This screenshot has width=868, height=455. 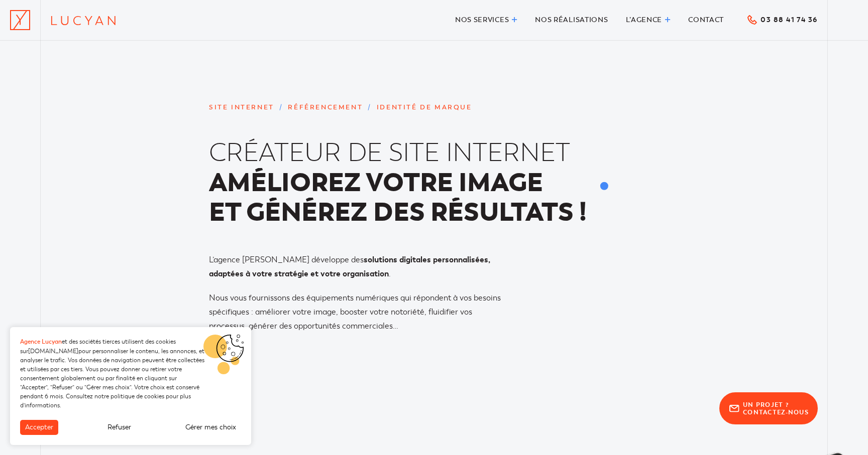 I want to click on strong: et générez des résultats !, so click(x=398, y=212).